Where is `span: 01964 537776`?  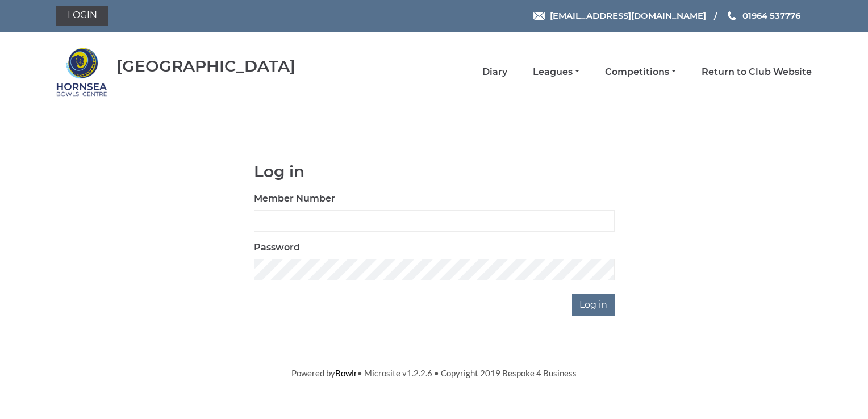
span: 01964 537776 is located at coordinates (771, 15).